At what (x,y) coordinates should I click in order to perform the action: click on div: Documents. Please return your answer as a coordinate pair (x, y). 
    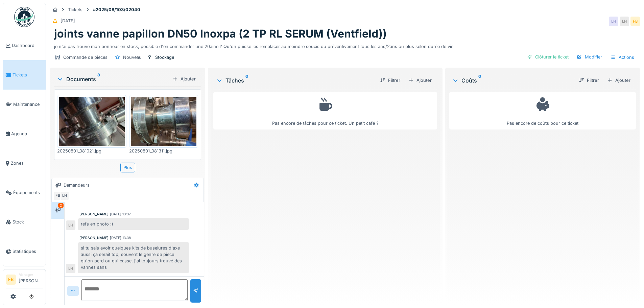
    Looking at the image, I should click on (114, 79).